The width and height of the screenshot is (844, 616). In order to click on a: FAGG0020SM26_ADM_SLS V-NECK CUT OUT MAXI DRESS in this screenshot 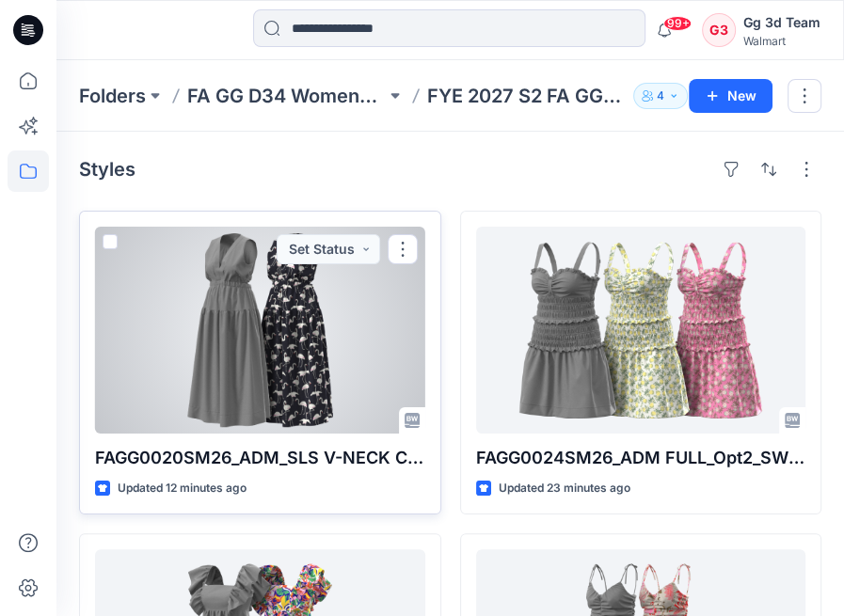, I will do `click(259, 330)`.